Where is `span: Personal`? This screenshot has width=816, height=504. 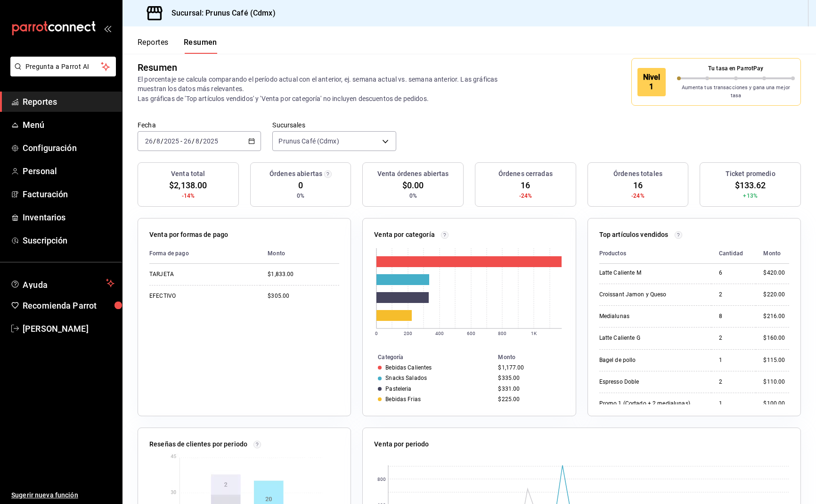 span: Personal is located at coordinates (68, 170).